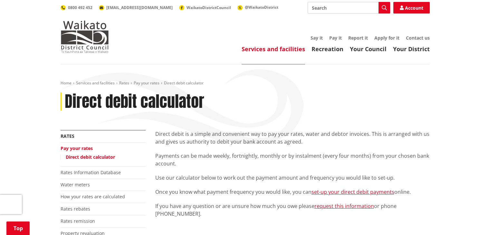 The width and height of the screenshot is (490, 235). What do you see at coordinates (245, 83) in the screenshot?
I see `nav: breadcrumb` at bounding box center [245, 83].